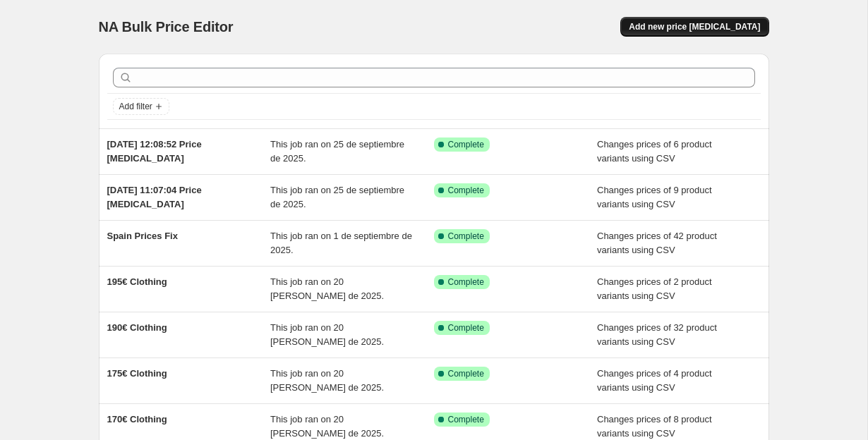 This screenshot has width=868, height=440. What do you see at coordinates (137, 373) in the screenshot?
I see `span: 175€ Clothing` at bounding box center [137, 373].